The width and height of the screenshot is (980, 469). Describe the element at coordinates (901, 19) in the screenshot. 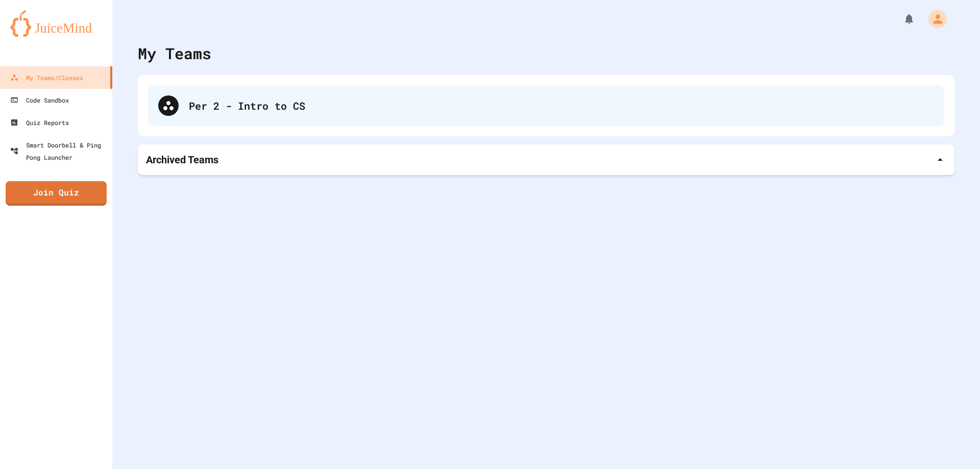

I see `div: My Notifications` at that location.